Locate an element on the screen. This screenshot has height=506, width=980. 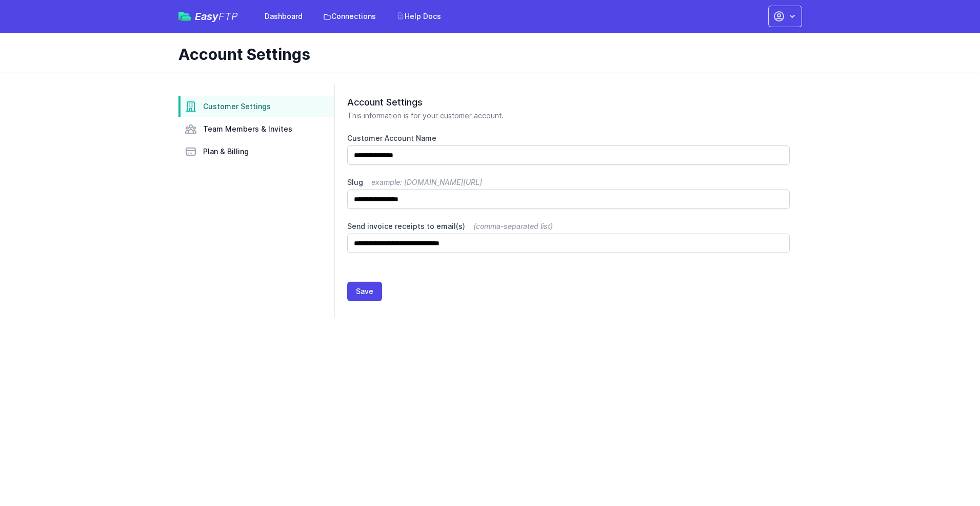
label: Send invoice receipts to email(s) is located at coordinates (568, 226).